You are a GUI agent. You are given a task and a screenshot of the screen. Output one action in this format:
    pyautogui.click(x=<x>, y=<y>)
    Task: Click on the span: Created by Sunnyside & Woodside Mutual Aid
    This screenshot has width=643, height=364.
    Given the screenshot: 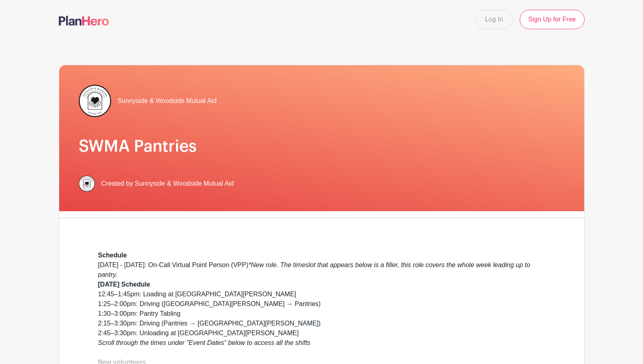 What is the action you would take?
    pyautogui.click(x=167, y=184)
    